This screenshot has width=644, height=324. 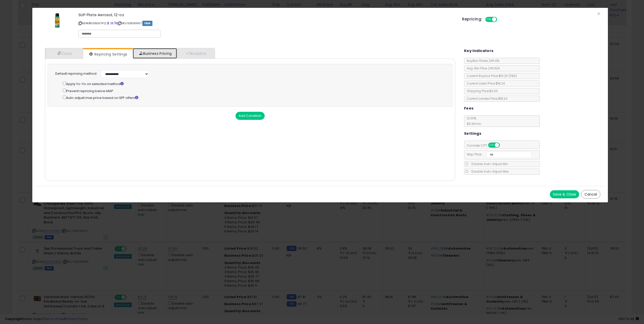 I want to click on span: $19.25, so click(x=508, y=76).